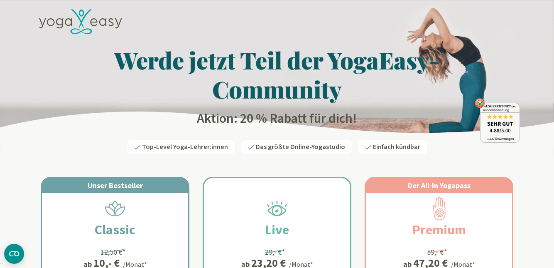 Image resolution: width=554 pixels, height=268 pixels. I want to click on h1: Werde jetzt Teil der YogaEasy-Community, so click(277, 74).